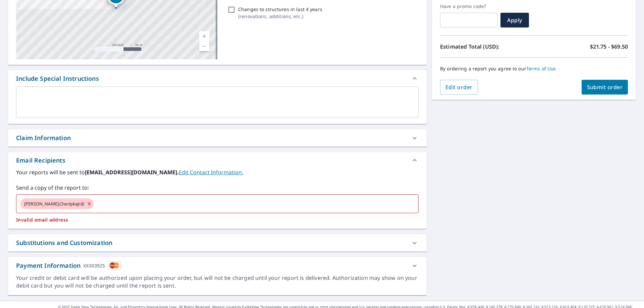  Describe the element at coordinates (609, 46) in the screenshot. I see `p: $21.75 - $69.50` at that location.